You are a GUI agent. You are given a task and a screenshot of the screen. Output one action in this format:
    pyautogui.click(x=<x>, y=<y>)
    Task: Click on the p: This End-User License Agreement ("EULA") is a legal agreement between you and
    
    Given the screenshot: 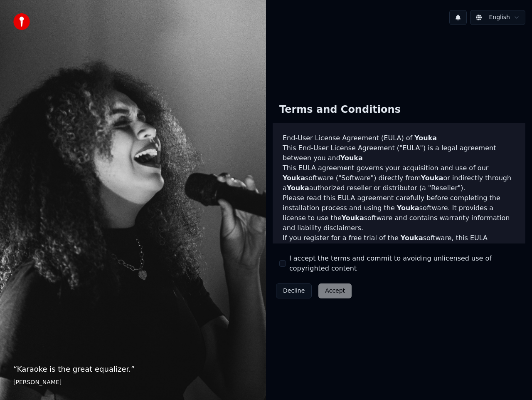 What is the action you would take?
    pyautogui.click(x=400, y=153)
    